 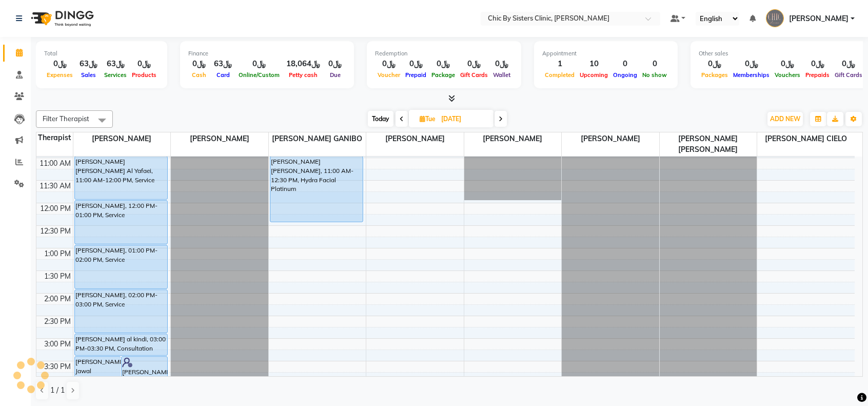 What do you see at coordinates (751, 75) in the screenshot?
I see `span: Memberships` at bounding box center [751, 75].